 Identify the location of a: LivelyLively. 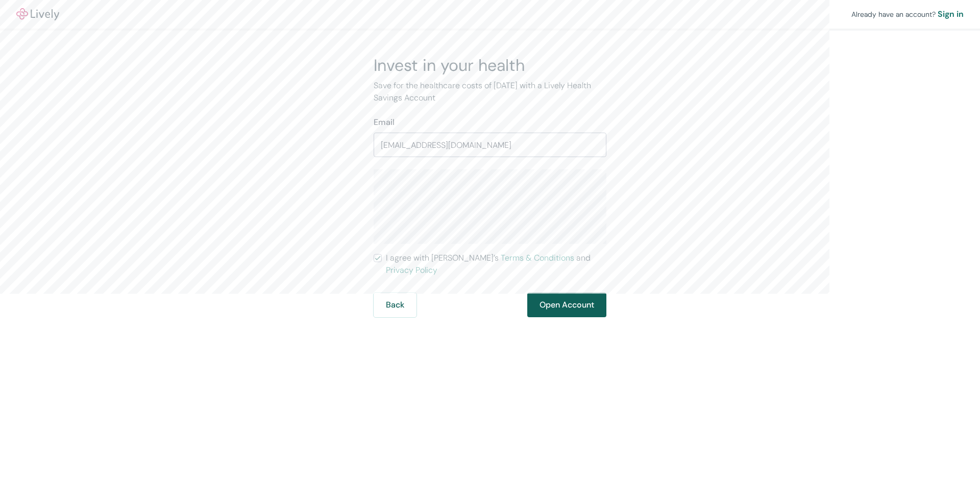
(38, 14).